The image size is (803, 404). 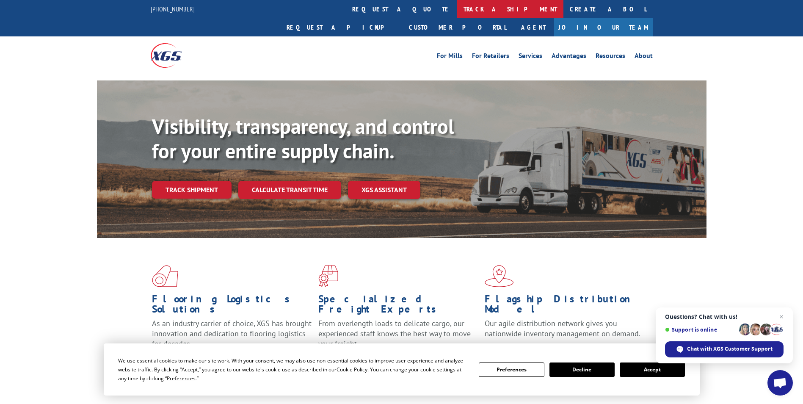 What do you see at coordinates (289, 190) in the screenshot?
I see `a: Calculate transit time` at bounding box center [289, 190].